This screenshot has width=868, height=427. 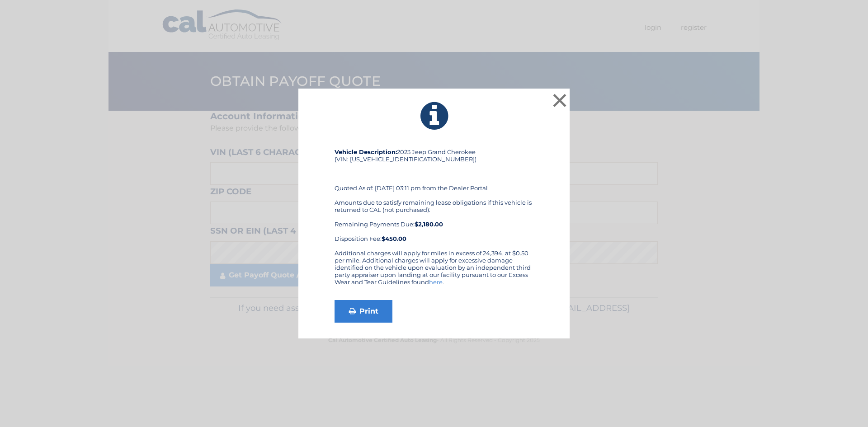 What do you see at coordinates (394, 239) in the screenshot?
I see `strong: $450.00` at bounding box center [394, 239].